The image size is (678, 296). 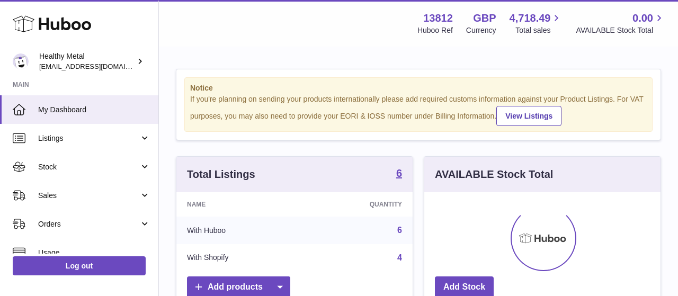 What do you see at coordinates (642, 18) in the screenshot?
I see `span: 0.00` at bounding box center [642, 18].